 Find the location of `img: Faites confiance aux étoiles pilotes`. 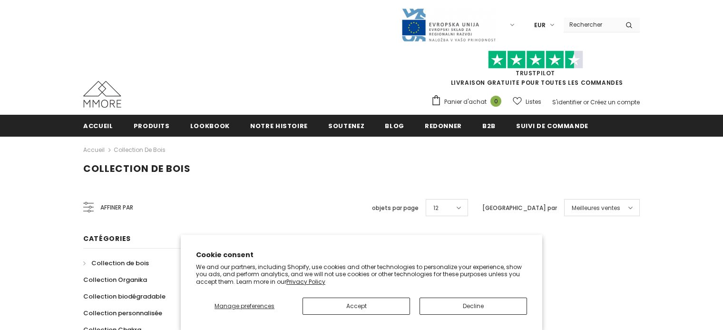

img: Faites confiance aux étoiles pilotes is located at coordinates (535, 59).